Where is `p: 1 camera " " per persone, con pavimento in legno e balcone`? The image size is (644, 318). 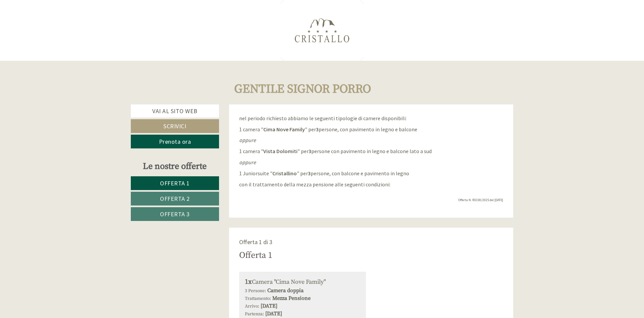 p: 1 camera " " per persone, con pavimento in legno e balcone is located at coordinates (372, 129).